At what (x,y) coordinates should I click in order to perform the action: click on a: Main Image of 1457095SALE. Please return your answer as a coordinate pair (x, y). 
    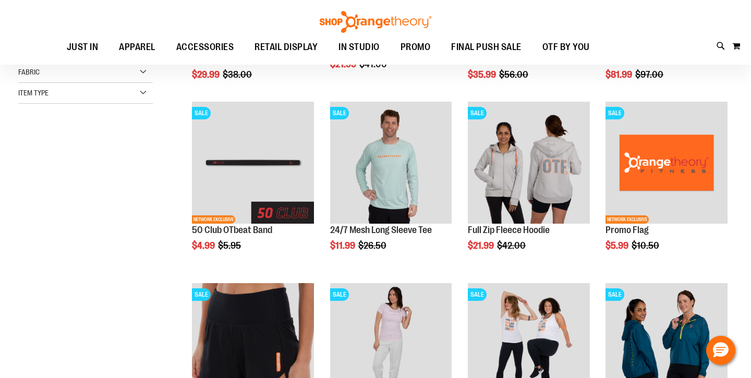
    Looking at the image, I should click on (391, 163).